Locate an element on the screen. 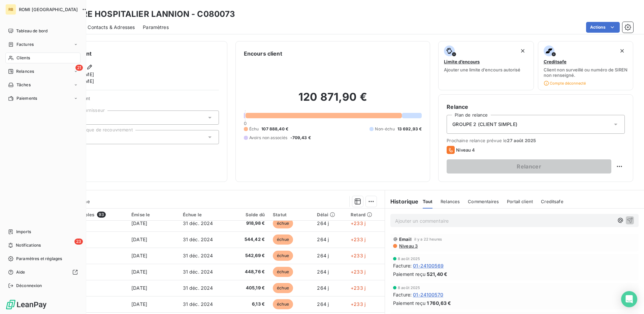  span: Aide is located at coordinates (21, 272).